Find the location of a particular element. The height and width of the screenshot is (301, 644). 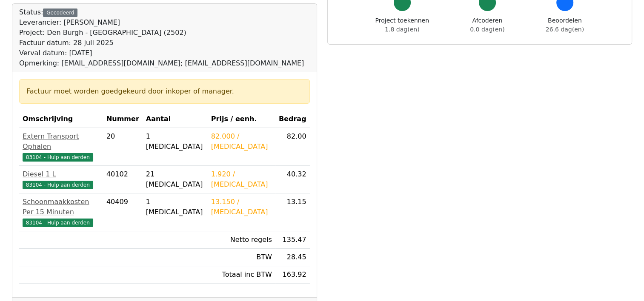

a: Extern Transport Ophalen83104 - Hulp aan derden is located at coordinates (61, 147).